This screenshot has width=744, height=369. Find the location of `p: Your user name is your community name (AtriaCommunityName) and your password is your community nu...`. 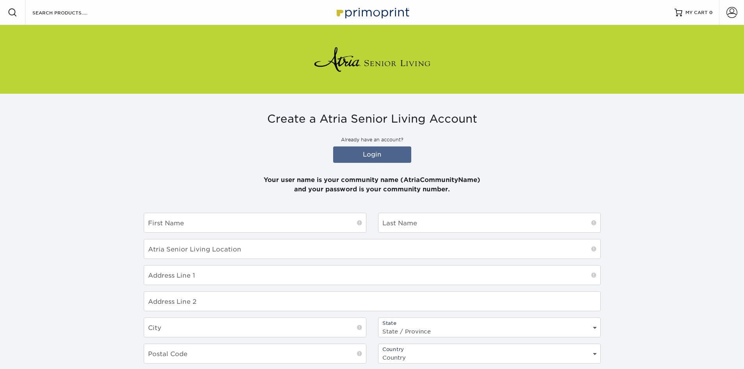

p: Your user name is your community name (AtriaCommunityName) and your password is your community nu... is located at coordinates (372, 180).